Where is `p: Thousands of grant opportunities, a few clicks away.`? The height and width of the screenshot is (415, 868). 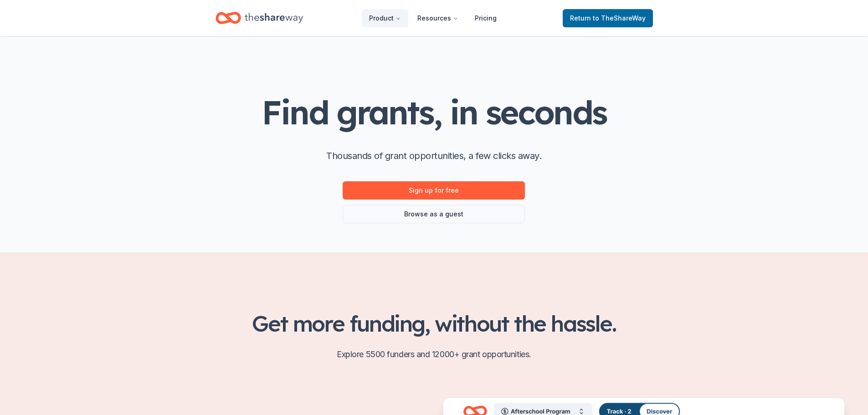
p: Thousands of grant opportunities, a few clicks away. is located at coordinates (433, 156).